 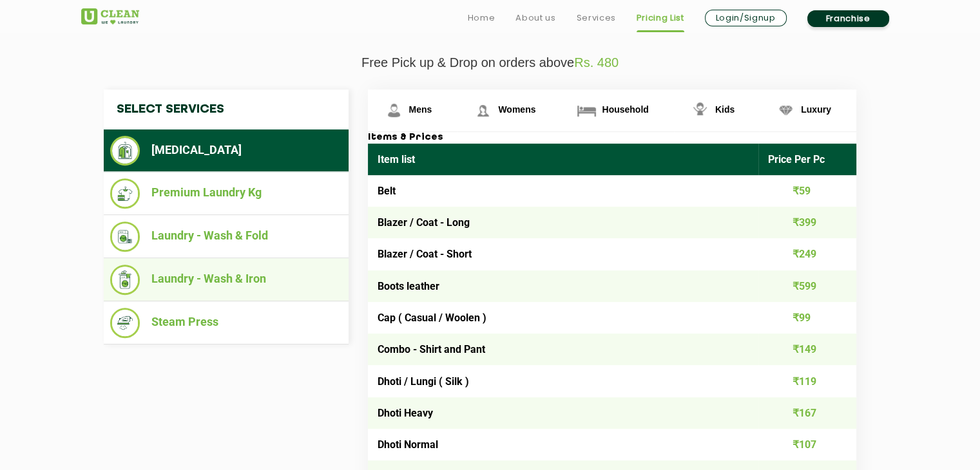 What do you see at coordinates (125, 236) in the screenshot?
I see `img: Laundry - Wash & Fold` at bounding box center [125, 236].